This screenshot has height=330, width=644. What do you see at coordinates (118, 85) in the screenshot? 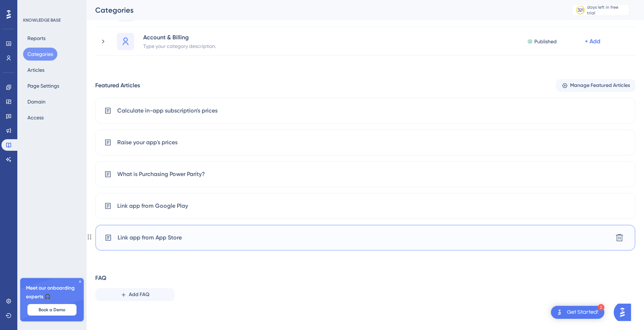
I see `div: Featured Articles` at bounding box center [118, 85].